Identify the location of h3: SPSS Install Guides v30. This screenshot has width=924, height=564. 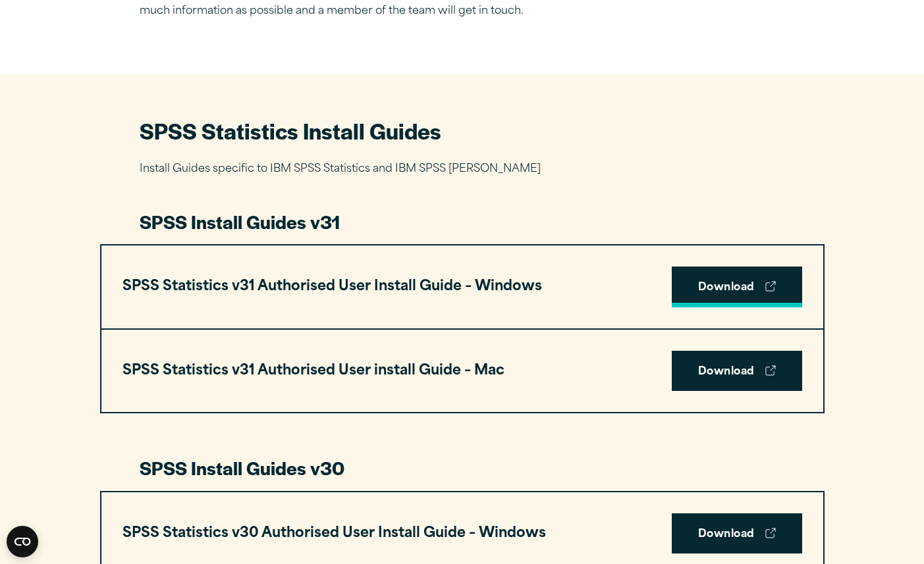
(462, 468).